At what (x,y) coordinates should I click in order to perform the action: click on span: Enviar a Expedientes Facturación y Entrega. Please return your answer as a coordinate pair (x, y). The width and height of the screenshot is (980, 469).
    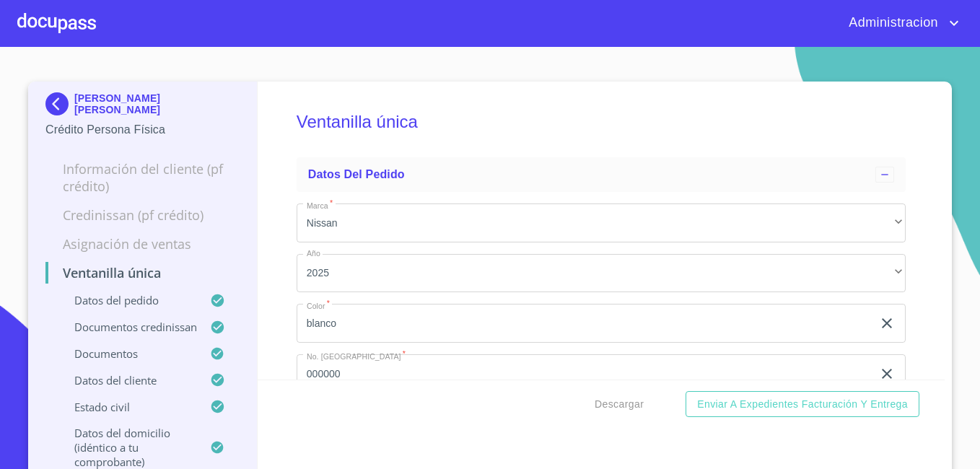
    Looking at the image, I should click on (803, 404).